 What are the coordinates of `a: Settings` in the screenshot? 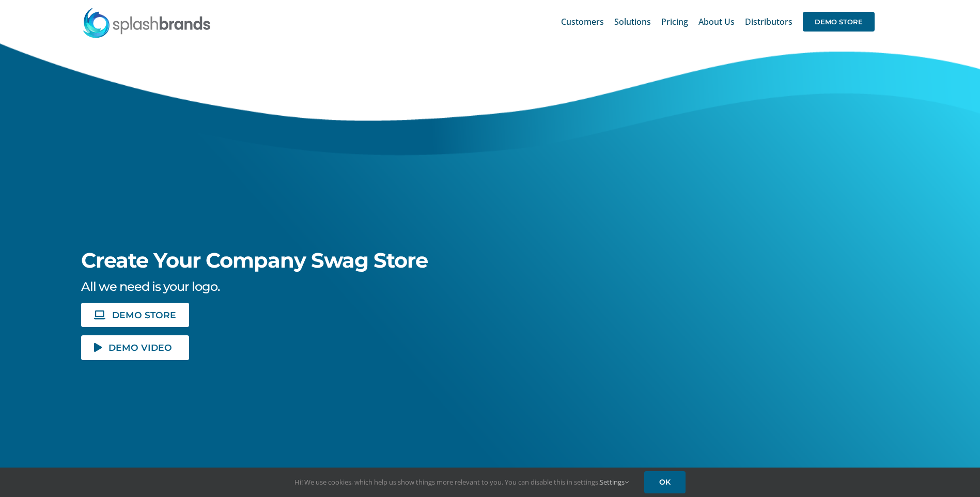 It's located at (614, 482).